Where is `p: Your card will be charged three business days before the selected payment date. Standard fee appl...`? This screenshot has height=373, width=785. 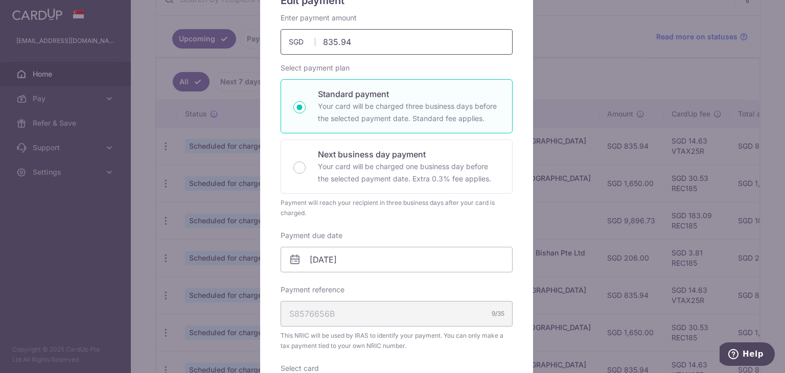
p: Your card will be charged three business days before the selected payment date. Standard fee appl... is located at coordinates (409, 112).